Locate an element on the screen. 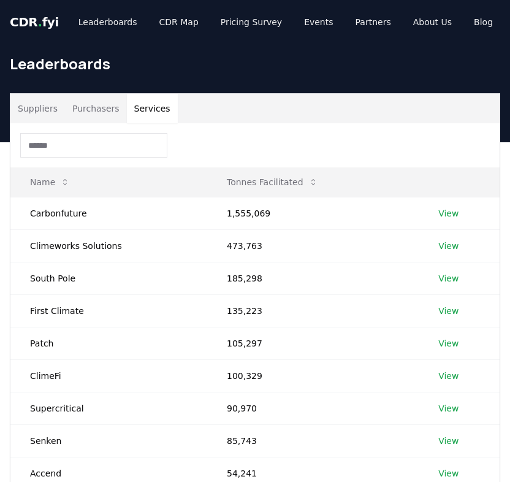  td: Senken is located at coordinates (109, 440).